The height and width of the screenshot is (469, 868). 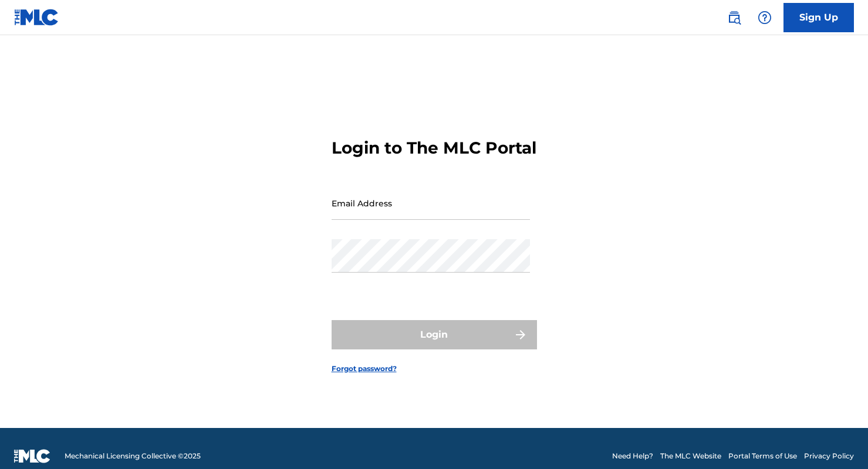 I want to click on h3: Login to The MLC Portal, so click(x=434, y=148).